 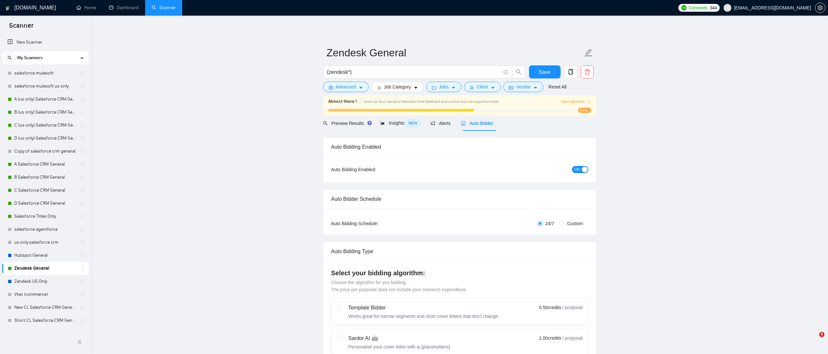 What do you see at coordinates (124, 7) in the screenshot?
I see `a: dashboardDashboard` at bounding box center [124, 7].